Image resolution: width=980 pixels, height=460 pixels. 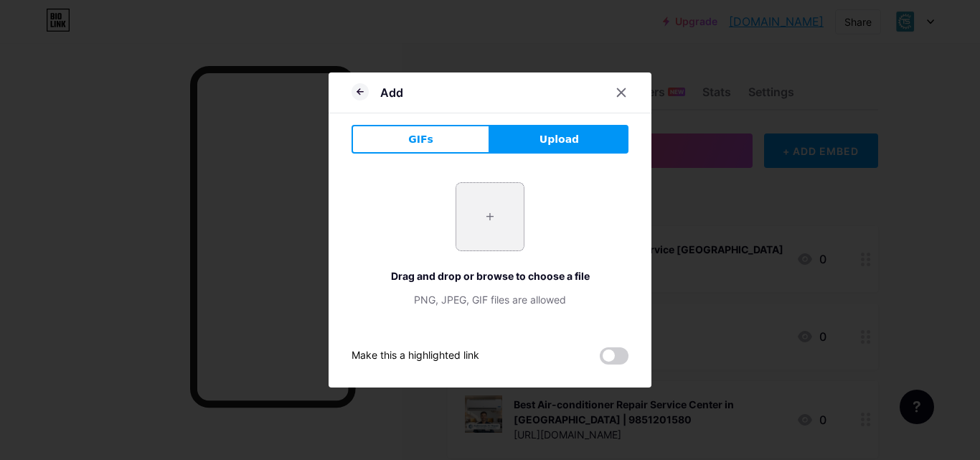 What do you see at coordinates (421, 139) in the screenshot?
I see `button: GIFs` at bounding box center [421, 139].